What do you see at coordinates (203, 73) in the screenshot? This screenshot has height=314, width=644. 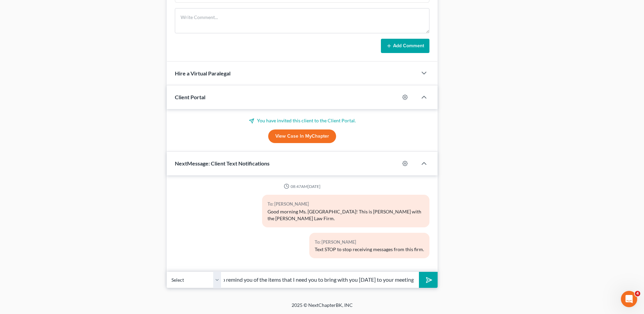 I see `span: Hire a Virtual Paralegal` at bounding box center [203, 73].